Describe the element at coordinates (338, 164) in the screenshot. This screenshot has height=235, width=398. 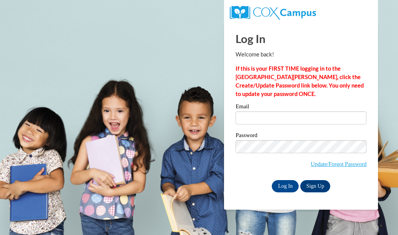
I see `a: Update/Forgot Password` at that location.